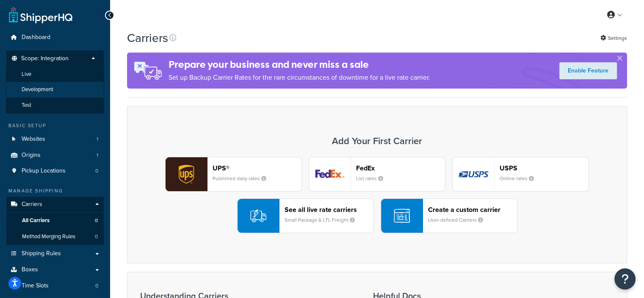  I want to click on img: ups logo, so click(186, 174).